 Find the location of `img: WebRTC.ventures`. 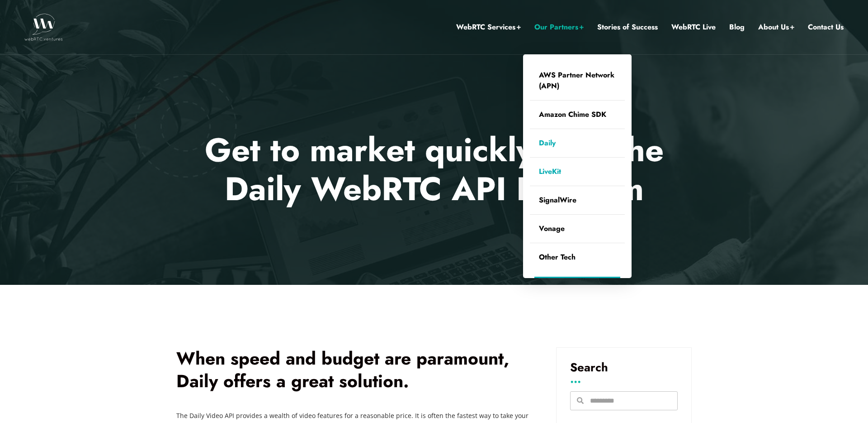

img: WebRTC.ventures is located at coordinates (44, 27).